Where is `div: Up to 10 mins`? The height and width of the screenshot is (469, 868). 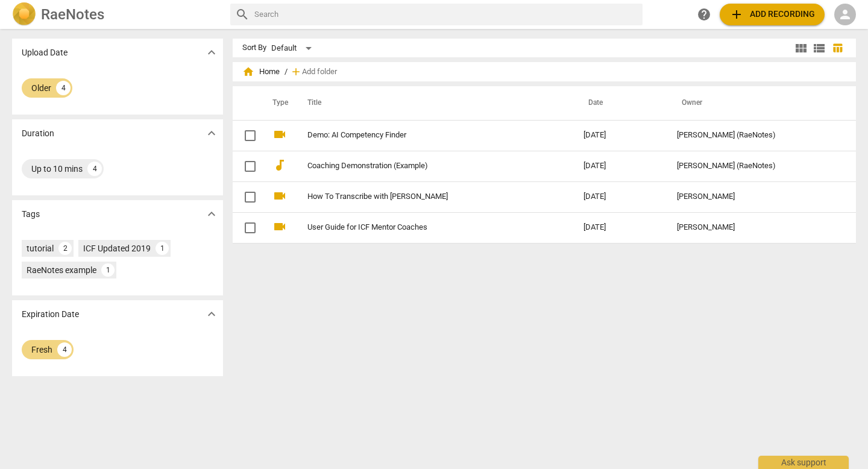
div: Up to 10 mins is located at coordinates (56, 169).